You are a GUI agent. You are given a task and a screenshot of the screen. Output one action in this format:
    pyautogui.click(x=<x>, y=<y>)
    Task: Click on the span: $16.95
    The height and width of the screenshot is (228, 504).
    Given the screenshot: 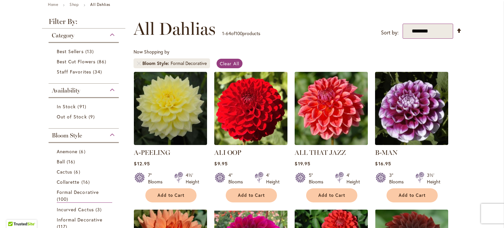 What is the action you would take?
    pyautogui.click(x=383, y=163)
    